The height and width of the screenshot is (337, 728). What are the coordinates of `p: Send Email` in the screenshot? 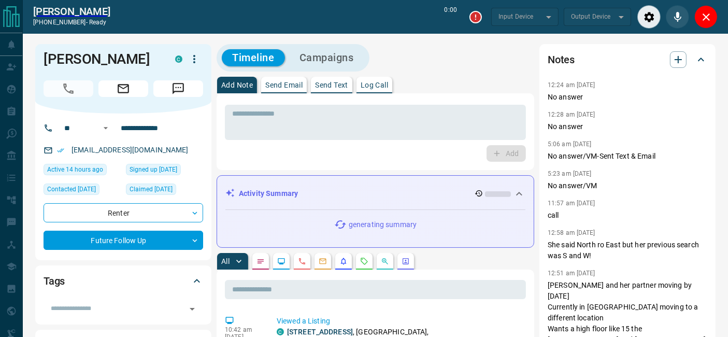 It's located at (284, 85).